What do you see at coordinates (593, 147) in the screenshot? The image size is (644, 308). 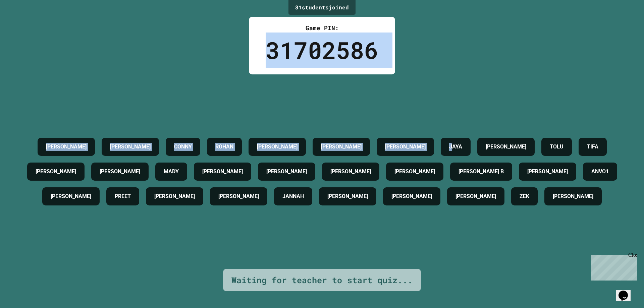 I see `h4: TIFA` at bounding box center [593, 147].